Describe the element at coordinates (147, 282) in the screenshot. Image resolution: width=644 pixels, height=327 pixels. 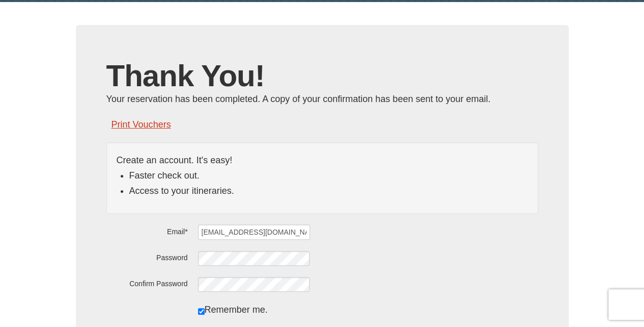
I see `label: Confirm Password` at that location.